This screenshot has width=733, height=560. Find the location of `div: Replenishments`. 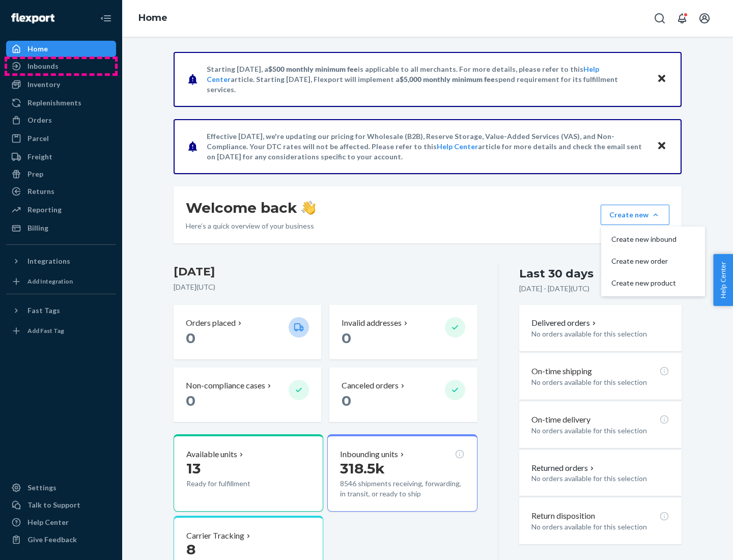

div: Replenishments is located at coordinates (55, 103).